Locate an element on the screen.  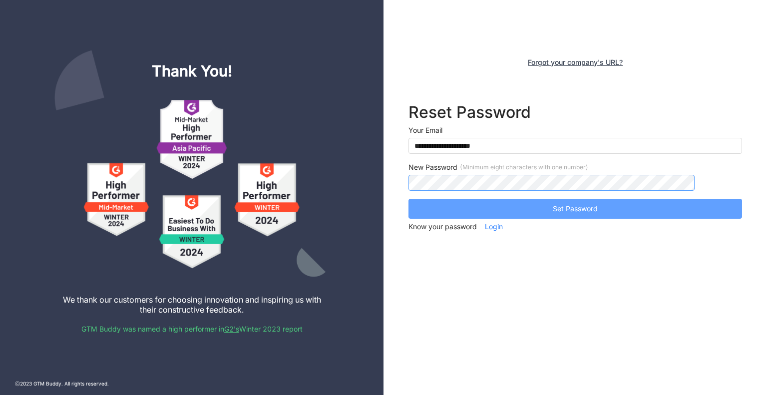
button: Set Password is located at coordinates (575, 209).